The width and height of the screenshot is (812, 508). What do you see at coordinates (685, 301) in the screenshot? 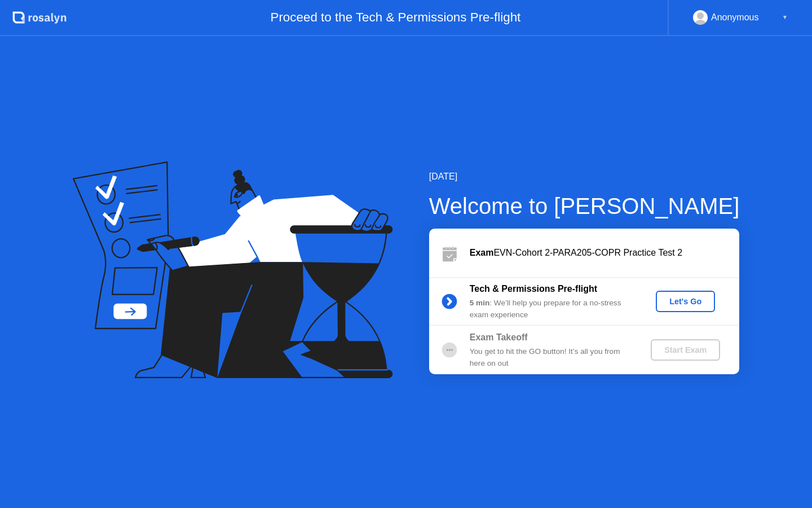
I see `button: Let's Go` at bounding box center [685, 301].